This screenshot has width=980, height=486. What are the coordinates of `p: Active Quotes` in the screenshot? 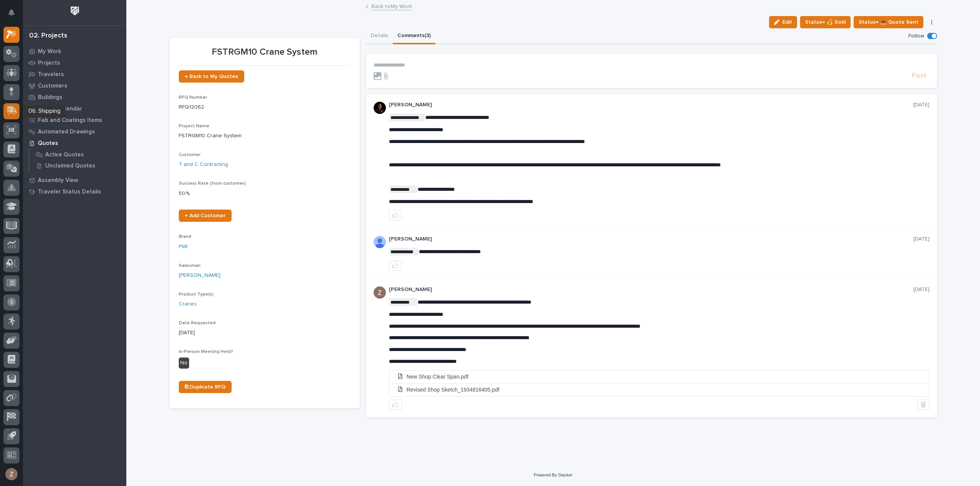 It's located at (64, 155).